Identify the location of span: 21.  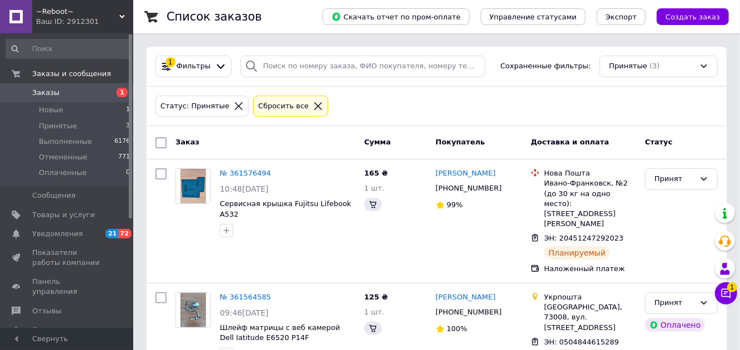
(112, 233).